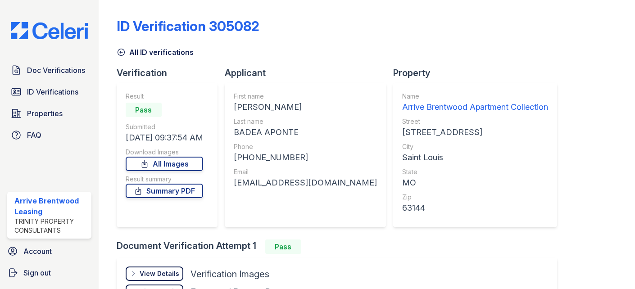 The image size is (635, 289). Describe the element at coordinates (164, 96) in the screenshot. I see `div: Result` at that location.